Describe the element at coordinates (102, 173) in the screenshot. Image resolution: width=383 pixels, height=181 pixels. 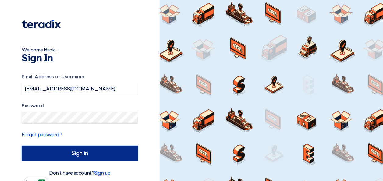
I see `a: Sign up` at that location.